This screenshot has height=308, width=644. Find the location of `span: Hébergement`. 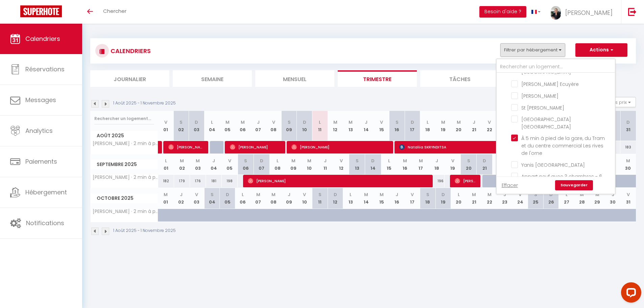

span: Hébergement is located at coordinates (46, 192).